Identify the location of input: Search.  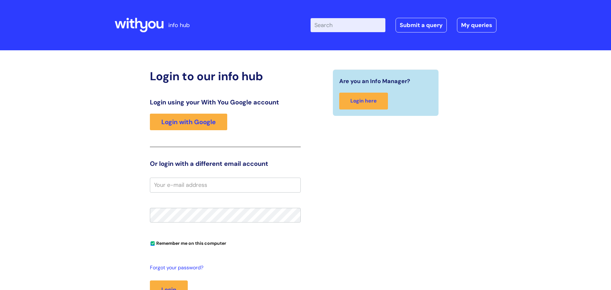
(348, 25).